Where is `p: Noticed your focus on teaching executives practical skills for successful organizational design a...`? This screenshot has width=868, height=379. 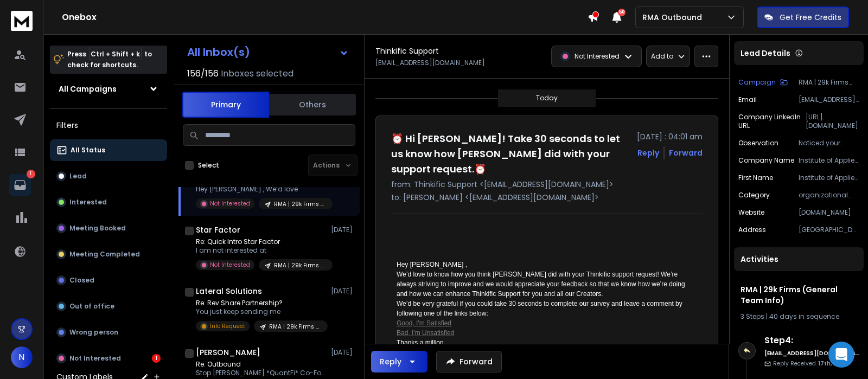
p: Noticed your focus on teaching executives practical skills for successful organizational design a... is located at coordinates (829, 143).